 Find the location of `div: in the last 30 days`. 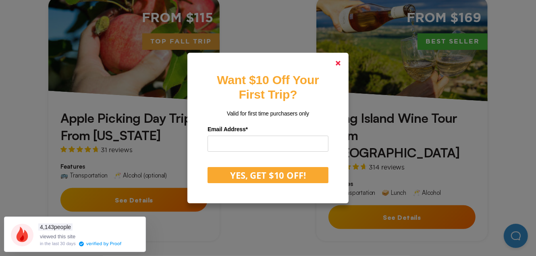

div: in the last 30 days is located at coordinates (58, 244).